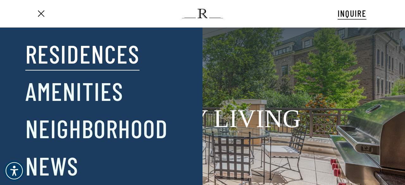 This screenshot has width=405, height=185. I want to click on a: News, so click(52, 165).